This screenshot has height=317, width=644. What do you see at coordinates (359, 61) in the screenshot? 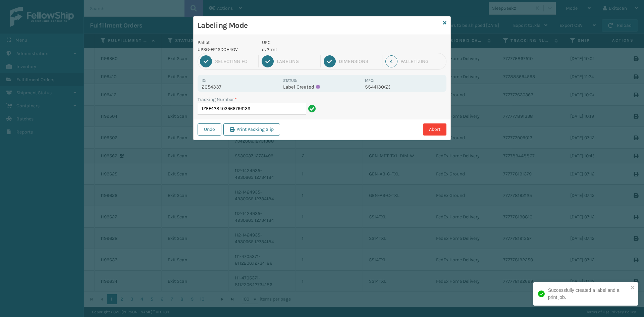
I see `div: Dimensions` at bounding box center [359, 61].